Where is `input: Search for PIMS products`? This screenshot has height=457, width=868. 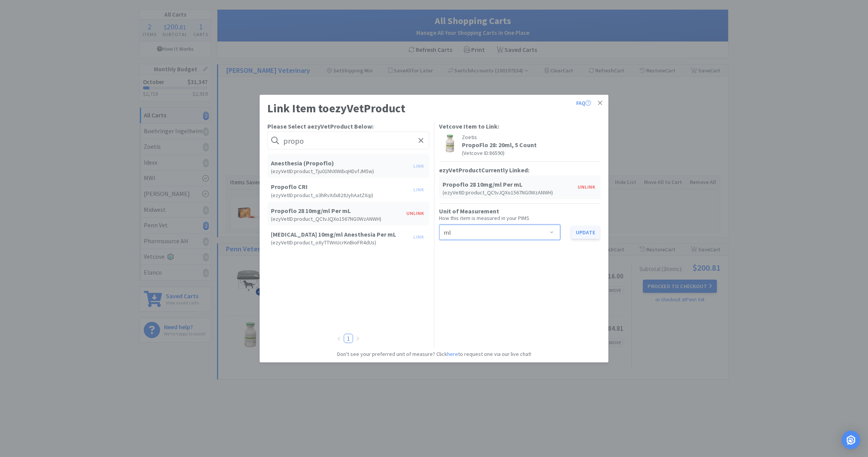 input: Search for PIMS products is located at coordinates (348, 140).